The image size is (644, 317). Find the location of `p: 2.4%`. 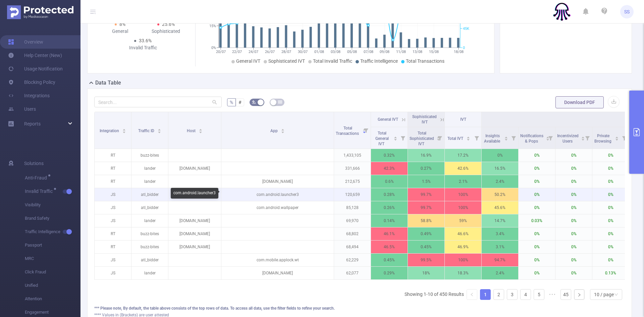

p: 2.4% is located at coordinates (500, 182).